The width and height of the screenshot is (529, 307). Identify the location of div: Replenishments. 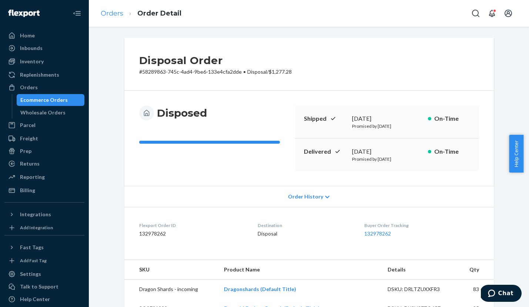
(40, 75).